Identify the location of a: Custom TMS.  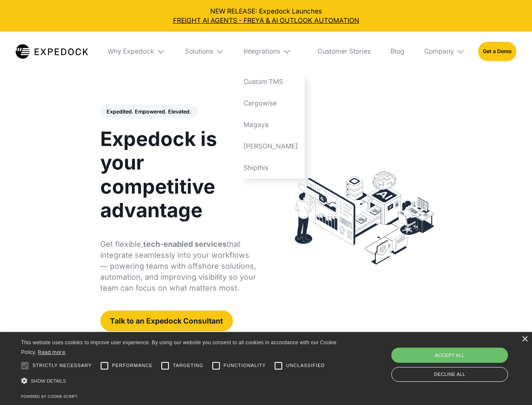
(271, 82).